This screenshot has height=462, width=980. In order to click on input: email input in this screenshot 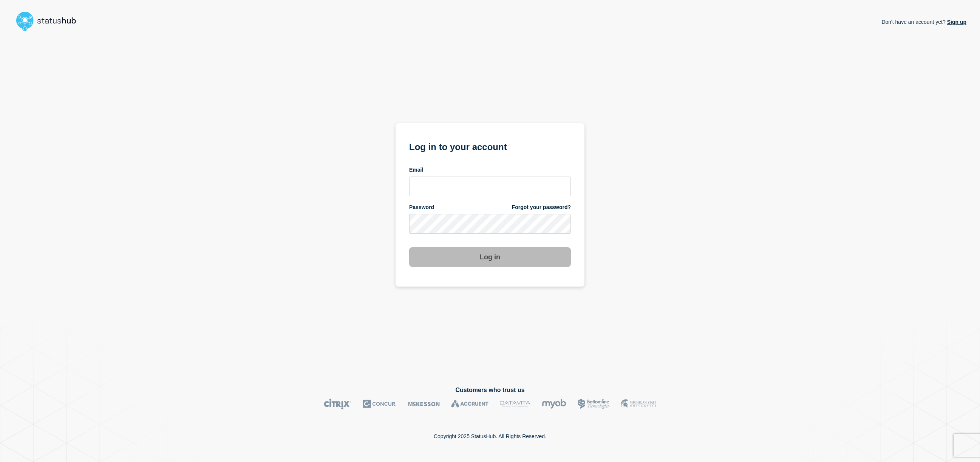, I will do `click(490, 186)`.